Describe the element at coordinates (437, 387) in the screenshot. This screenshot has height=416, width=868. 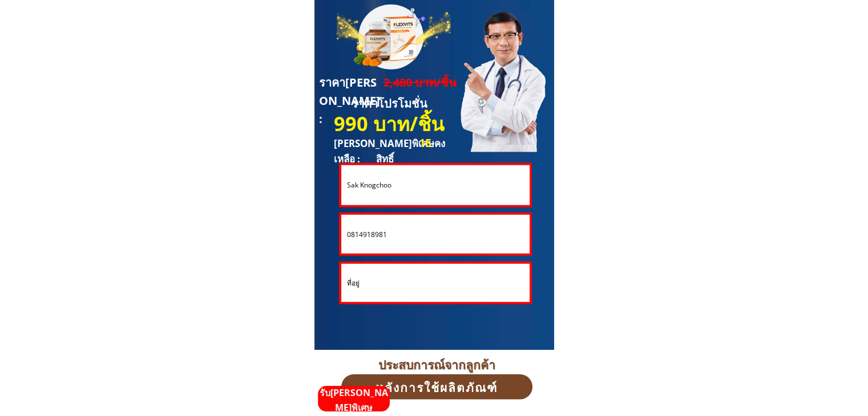
I see `h3: หลังการใช้ผลิตภัณฑ์` at that location.